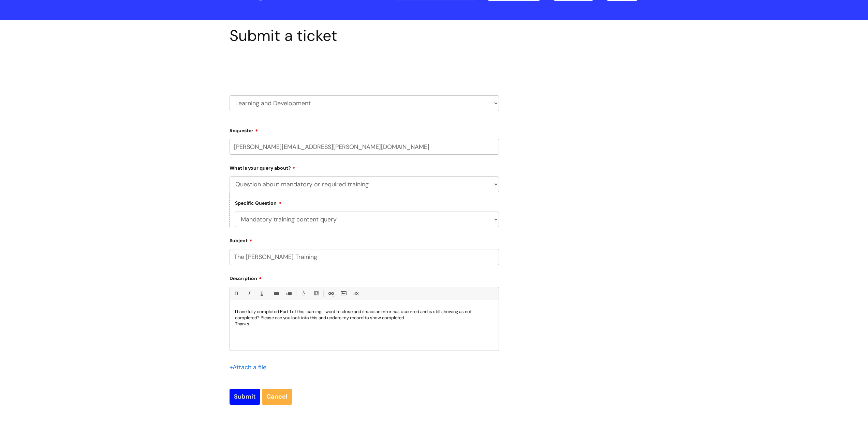 The width and height of the screenshot is (868, 433). What do you see at coordinates (364, 167) in the screenshot?
I see `label: What is your query about?` at bounding box center [364, 167].